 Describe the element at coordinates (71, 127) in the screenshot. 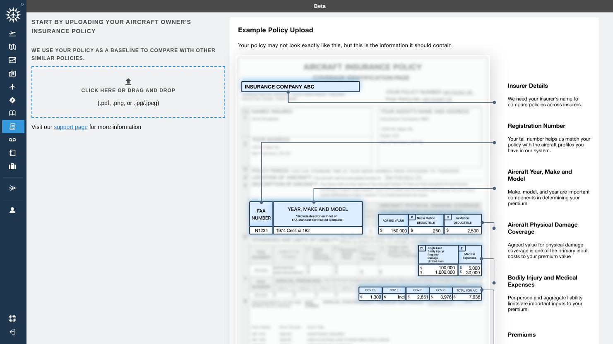

I see `a: support page` at that location.